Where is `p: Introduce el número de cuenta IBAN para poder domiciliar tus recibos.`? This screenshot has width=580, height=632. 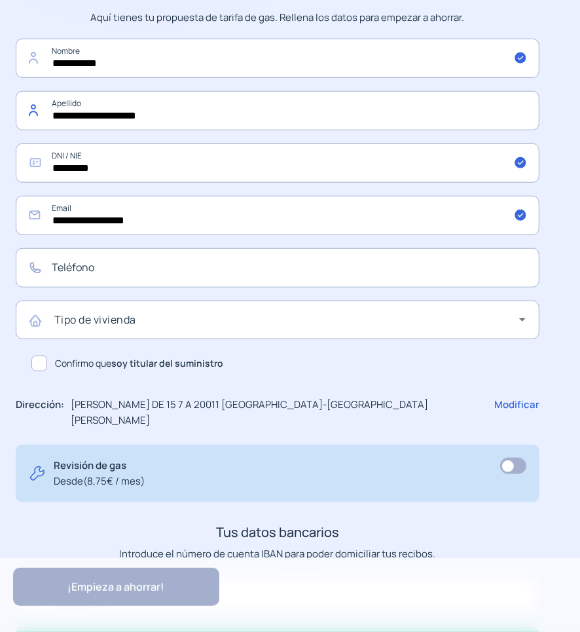
p: Introduce el número de cuenta IBAN para poder domiciliar tus recibos. is located at coordinates (278, 554).